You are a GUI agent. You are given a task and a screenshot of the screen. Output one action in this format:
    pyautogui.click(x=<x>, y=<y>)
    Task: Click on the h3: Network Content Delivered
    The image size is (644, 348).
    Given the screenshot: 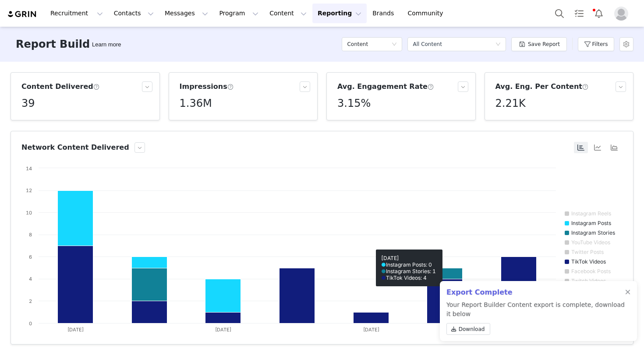 What is the action you would take?
    pyautogui.click(x=76, y=148)
    